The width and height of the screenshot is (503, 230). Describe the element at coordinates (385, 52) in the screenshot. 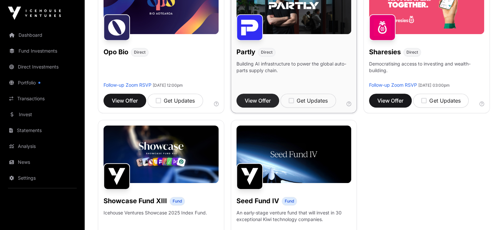

I see `h1: Sharesies` at that location.